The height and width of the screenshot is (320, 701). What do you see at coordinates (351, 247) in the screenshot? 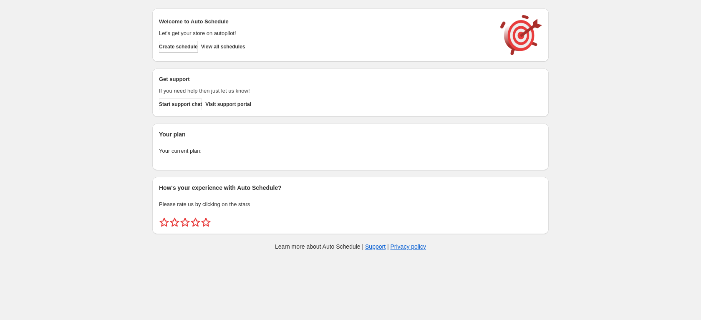
I see `p: Learn more about Auto Schedule | |` at bounding box center [351, 247].